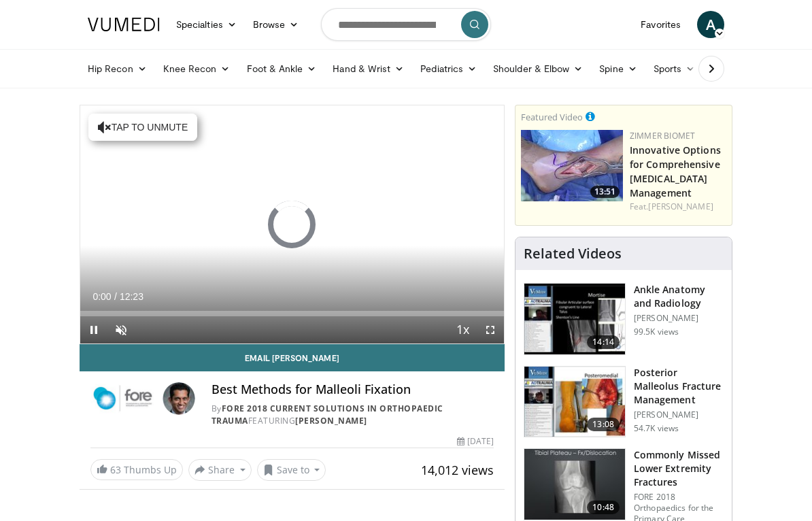  What do you see at coordinates (678, 387) in the screenshot?
I see `h3: Posterior Malleolus Fracture Management` at bounding box center [678, 387].